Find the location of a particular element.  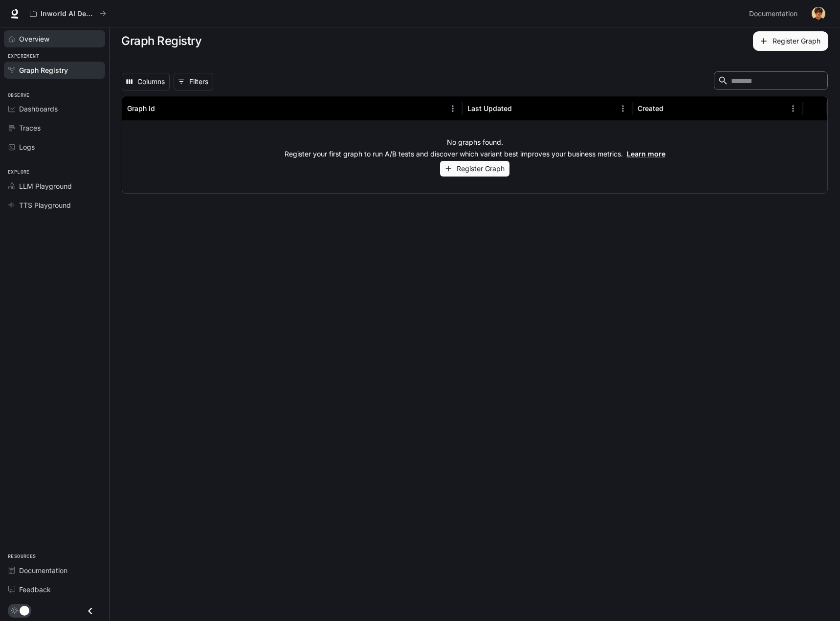

a: Traces is located at coordinates (55, 127).